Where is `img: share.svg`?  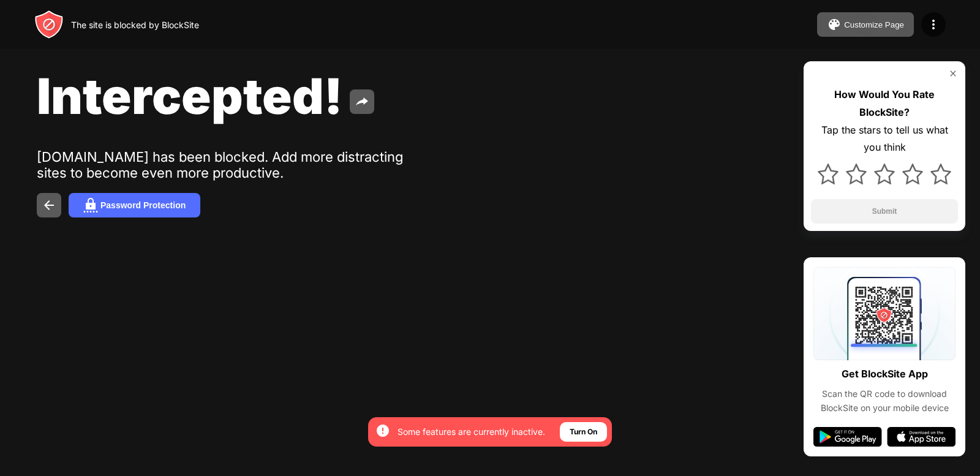 img: share.svg is located at coordinates (362, 102).